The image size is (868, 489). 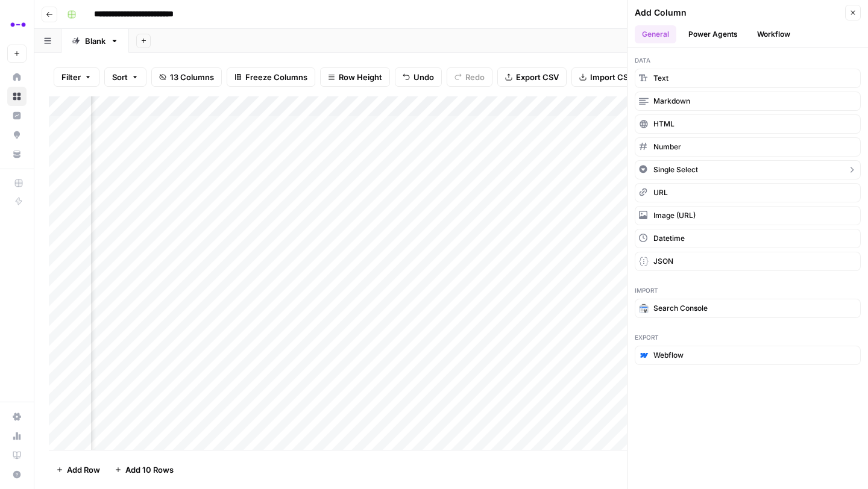 I want to click on span: Redo, so click(x=475, y=77).